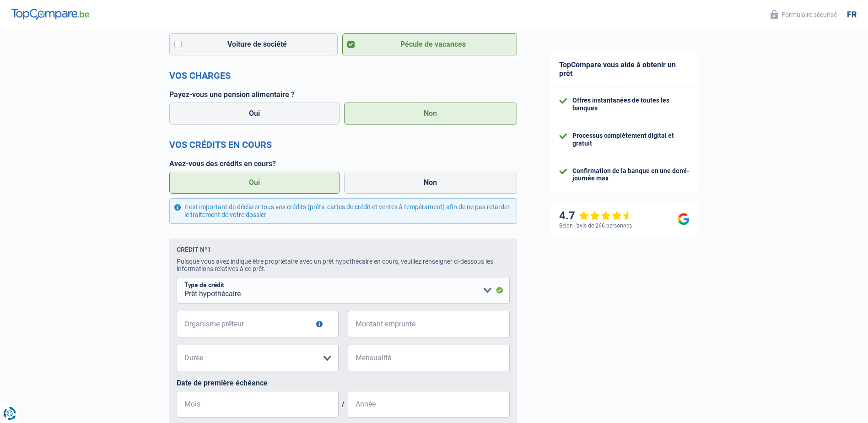 The width and height of the screenshot is (868, 423). Describe the element at coordinates (254, 44) in the screenshot. I see `label: Voiture de société` at that location.